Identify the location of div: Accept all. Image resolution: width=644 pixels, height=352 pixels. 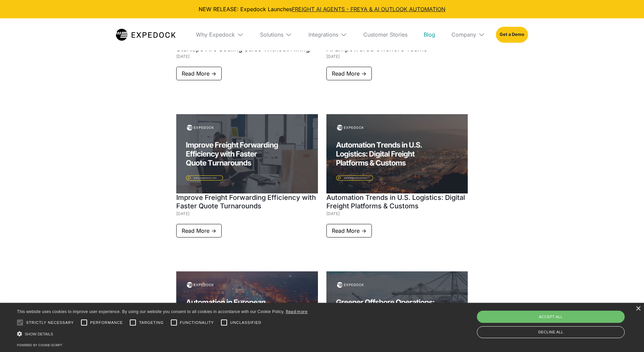
(551, 317).